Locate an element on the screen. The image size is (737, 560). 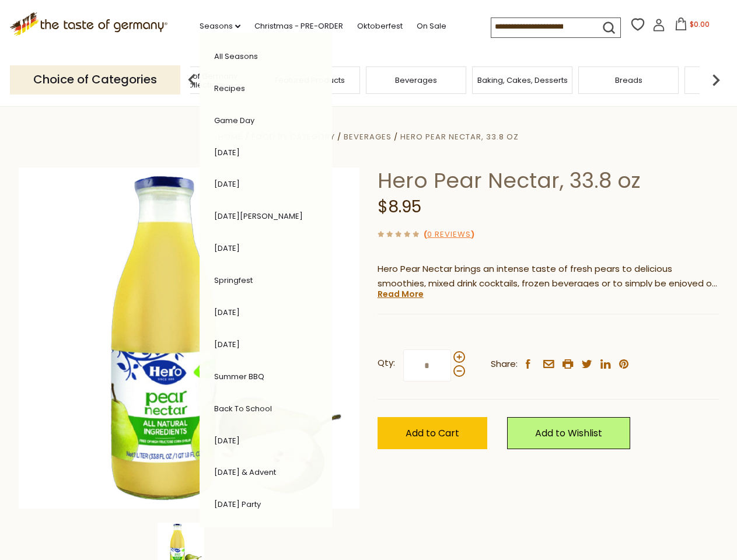
button: $0.00 is located at coordinates (691, 26).